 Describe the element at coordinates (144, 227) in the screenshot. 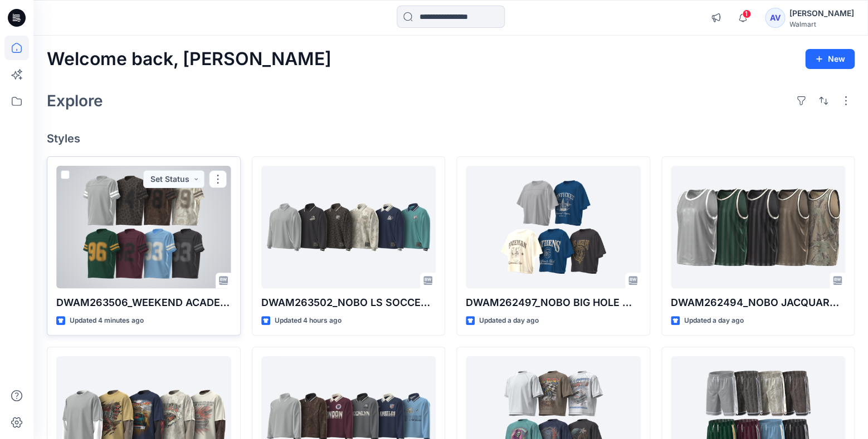

I see `a: DWAM263506_WEEKEND ACADEMY MESH FOOTBALL JERSEY` at that location.